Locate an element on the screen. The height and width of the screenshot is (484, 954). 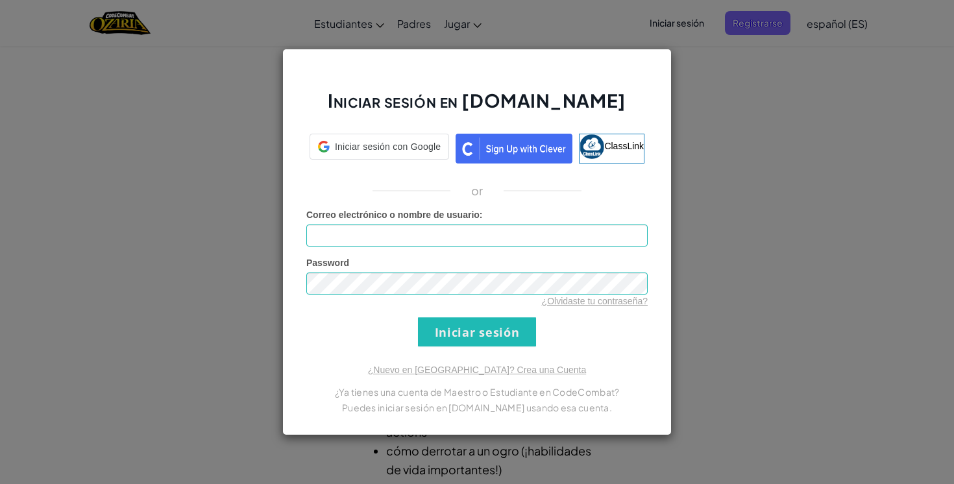
span: Correo electrónico o nombre de usuario is located at coordinates (393, 215).